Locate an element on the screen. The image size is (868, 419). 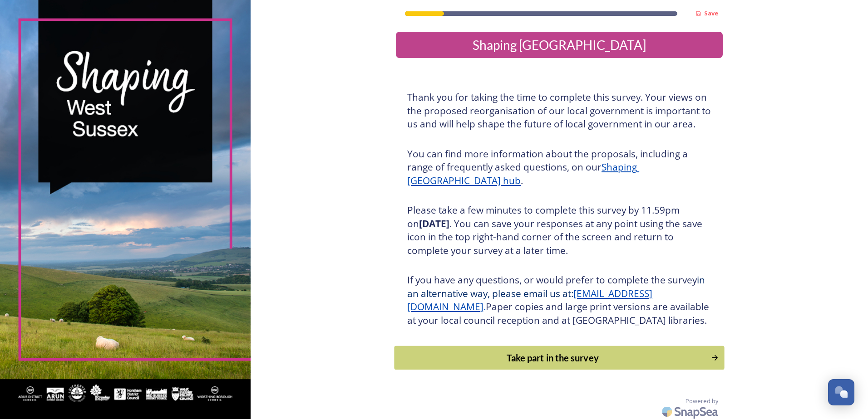
span: in an alternative way, please email us at: is located at coordinates (557, 287).